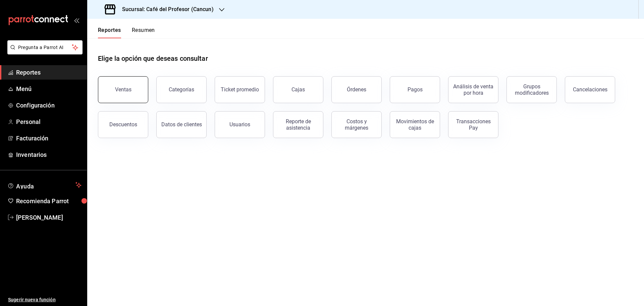 The image size is (644, 306). I want to click on button: Pregunta a Parrot AI, so click(45, 47).